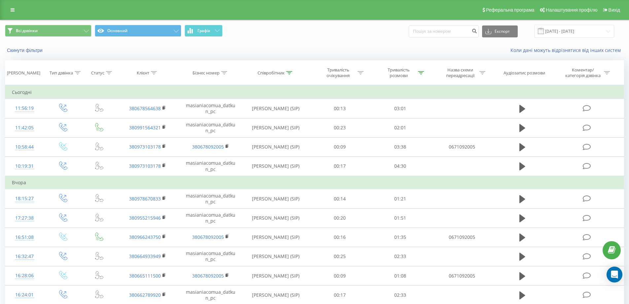 This screenshot has width=629, height=304. Describe the element at coordinates (400, 166) in the screenshot. I see `td: 04:30` at that location.